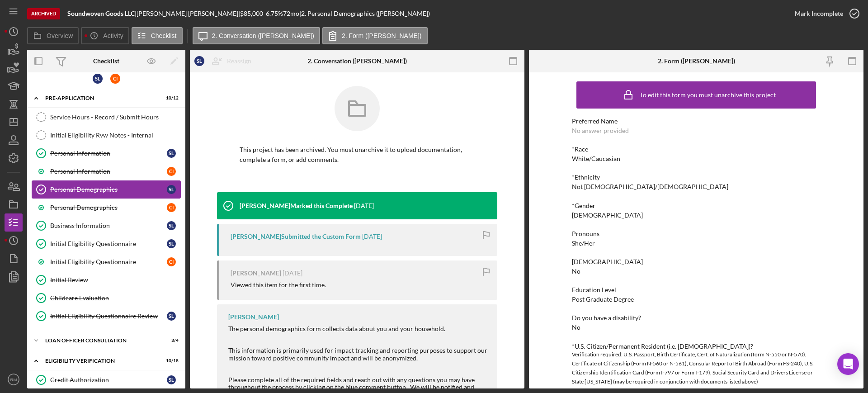 The width and height of the screenshot is (868, 393). What do you see at coordinates (274, 13) in the screenshot?
I see `div: 6.75 %` at bounding box center [274, 13].